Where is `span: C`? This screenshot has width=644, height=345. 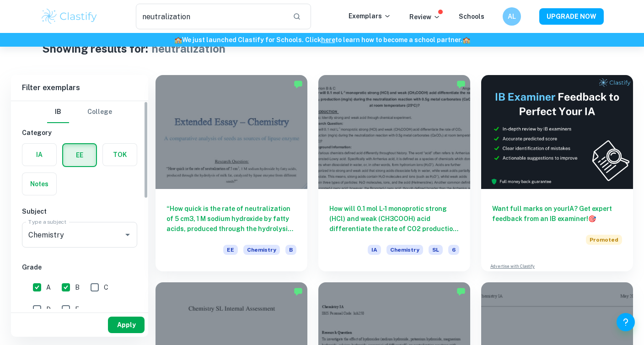 span: C is located at coordinates (106, 288).